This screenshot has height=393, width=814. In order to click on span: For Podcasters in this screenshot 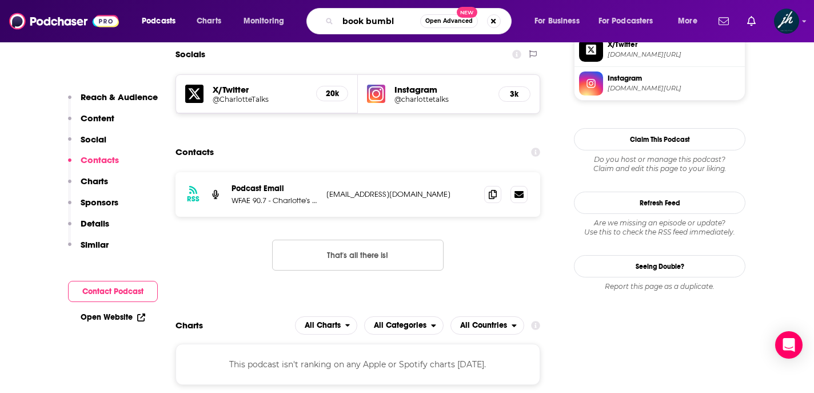, I will do `click(626, 21)`.